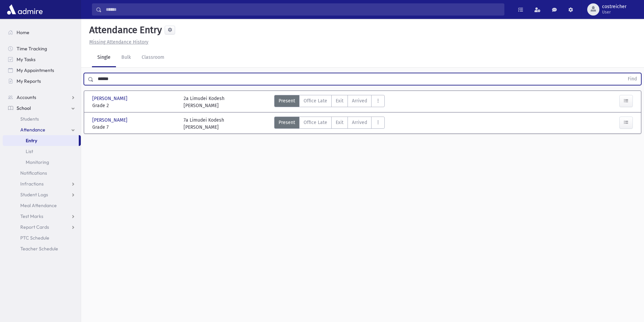 The image size is (644, 322). What do you see at coordinates (30, 119) in the screenshot?
I see `span: Students` at bounding box center [30, 119].